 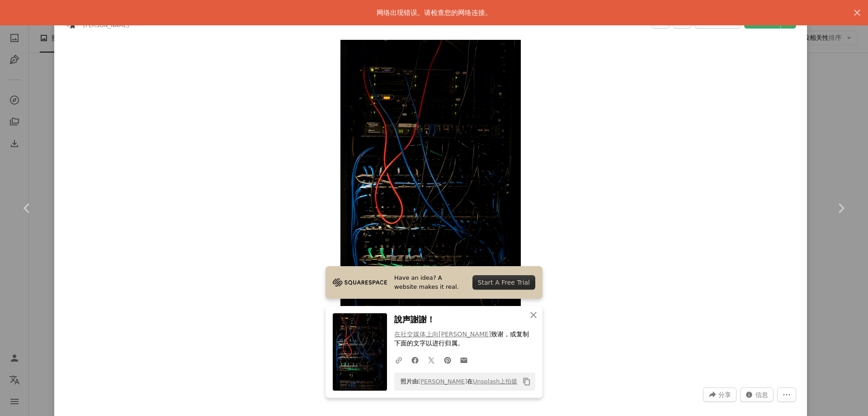 I want to click on a: 在 Twitter 上分享, so click(x=431, y=360).